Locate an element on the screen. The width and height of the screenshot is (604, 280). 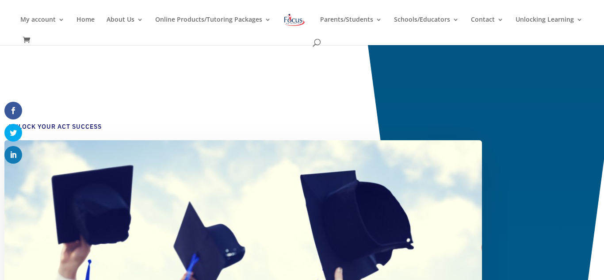
a: Online Products/Tutoring Packages is located at coordinates (213, 27).